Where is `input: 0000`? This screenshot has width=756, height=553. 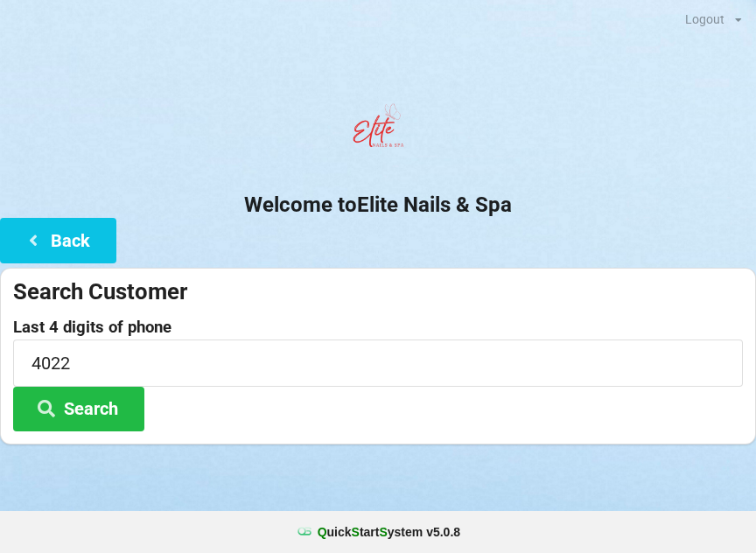
input: 0000 is located at coordinates (378, 363).